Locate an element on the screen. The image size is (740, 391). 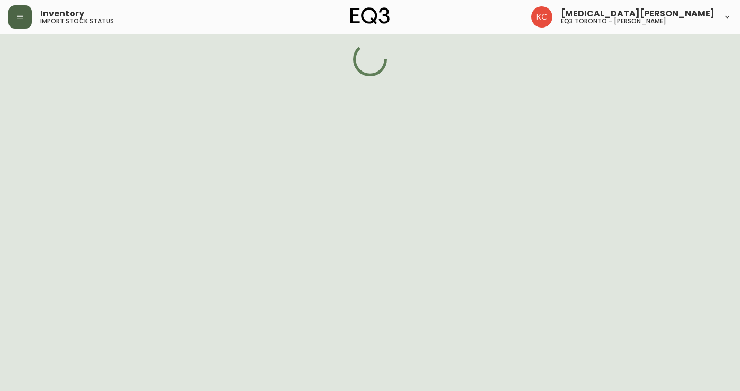
span: Inventory is located at coordinates (62, 14).